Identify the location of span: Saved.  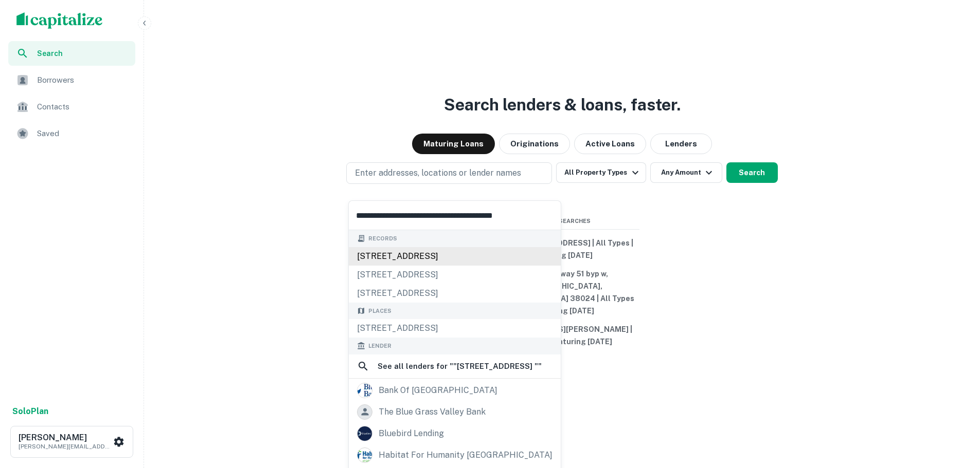
(83, 133).